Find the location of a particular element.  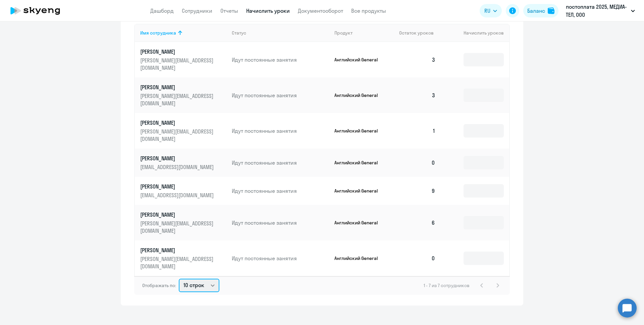

a: Начислить уроки is located at coordinates (268, 11).